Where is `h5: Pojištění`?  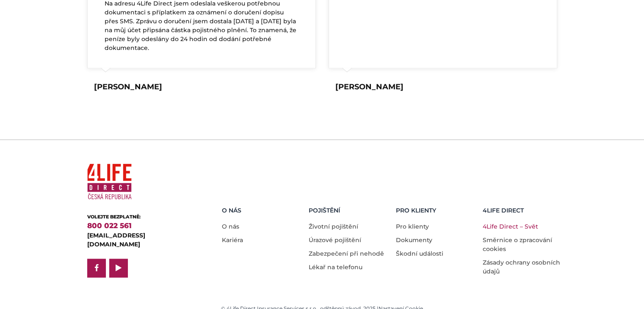
h5: Pojištění is located at coordinates (349, 211).